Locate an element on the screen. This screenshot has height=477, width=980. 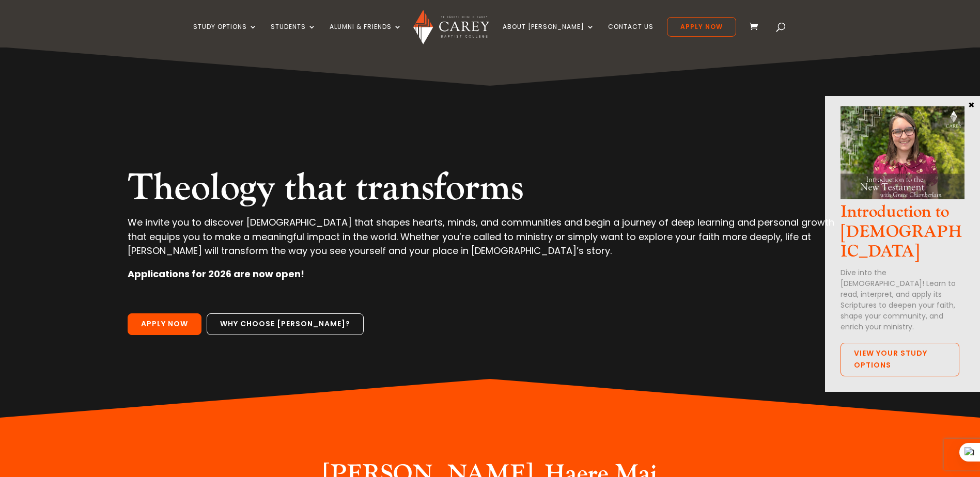
h2: Theology that transforms is located at coordinates (490, 191).